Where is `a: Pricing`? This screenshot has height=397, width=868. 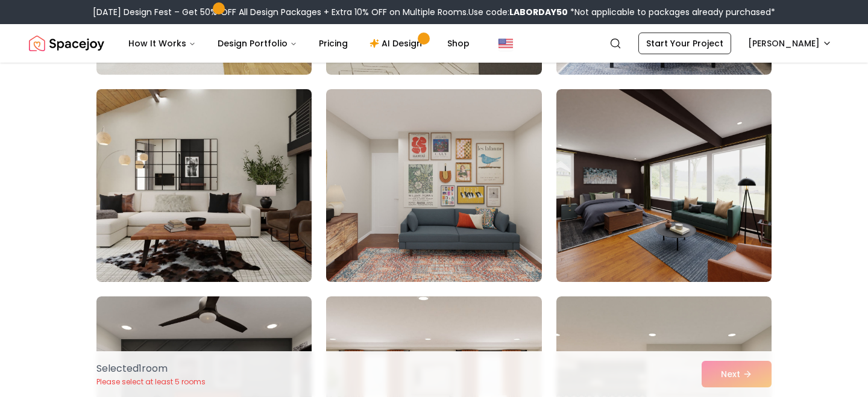
a: Pricing is located at coordinates (333, 44).